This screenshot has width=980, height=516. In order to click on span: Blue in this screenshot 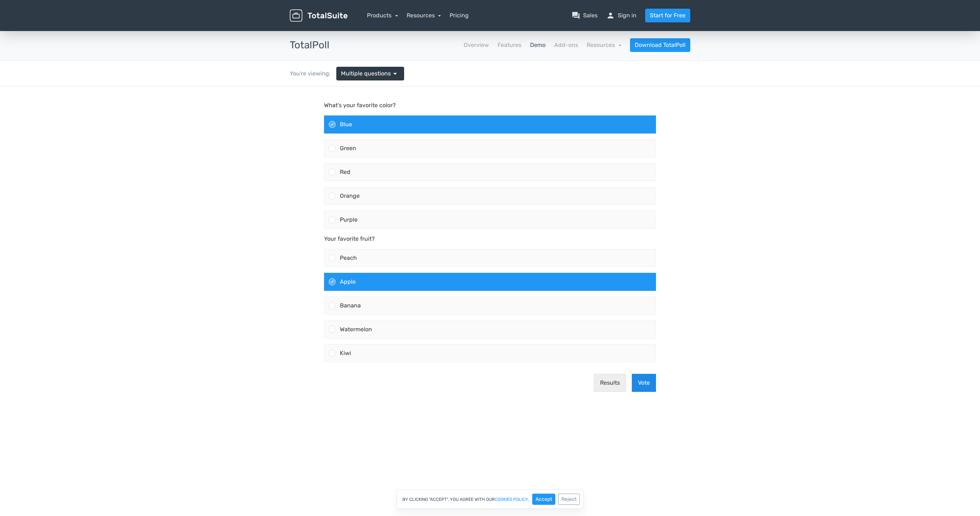, I will do `click(346, 38)`.